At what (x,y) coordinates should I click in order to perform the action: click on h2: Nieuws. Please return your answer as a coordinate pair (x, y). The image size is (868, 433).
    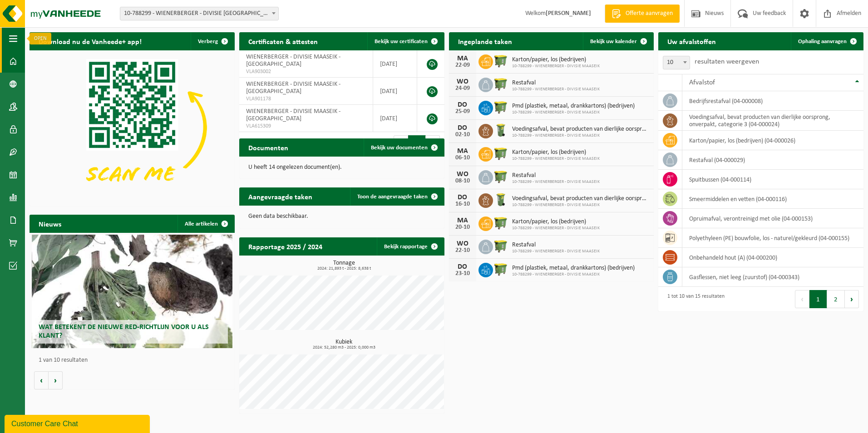
    Looking at the image, I should click on (50, 223).